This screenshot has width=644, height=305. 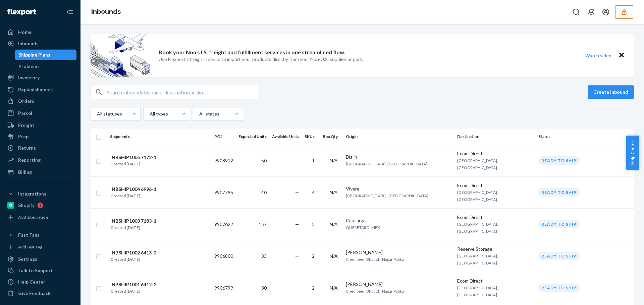 I want to click on a: Inventory, so click(x=40, y=78).